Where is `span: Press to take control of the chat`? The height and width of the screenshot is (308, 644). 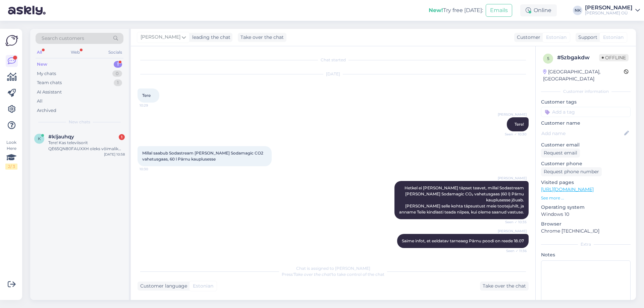
span: Press to take control of the chat is located at coordinates (333, 274).